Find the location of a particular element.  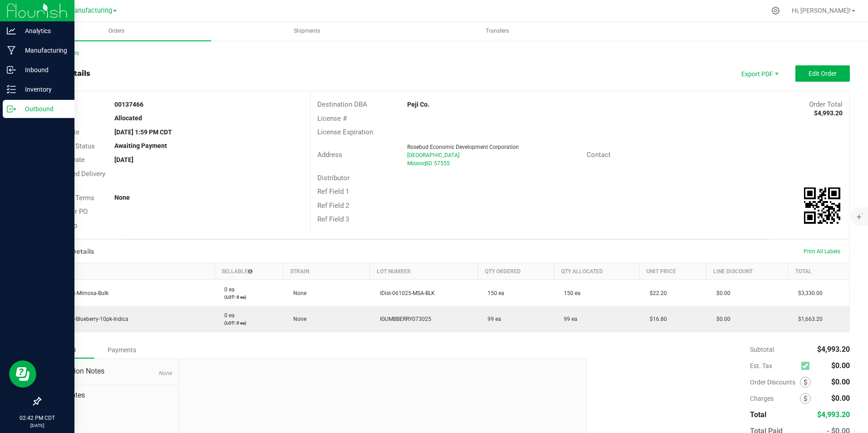

span: License Expiration is located at coordinates (345, 132).